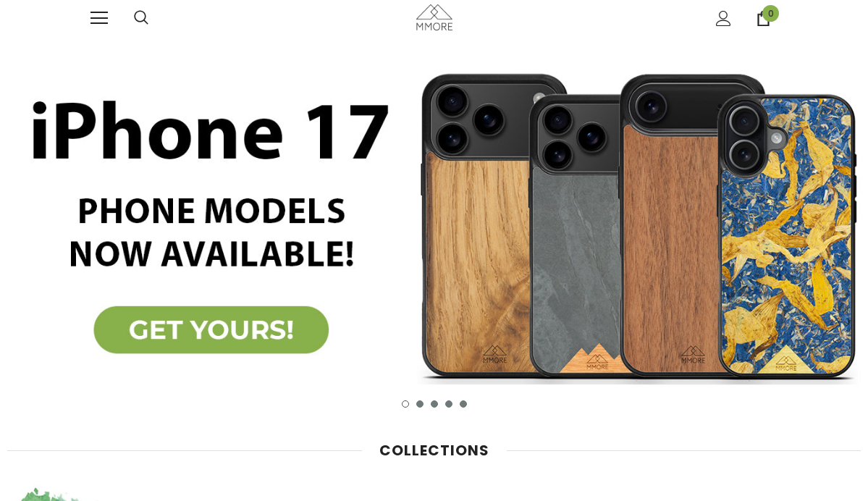 This screenshot has height=501, width=868. Describe the element at coordinates (405, 404) in the screenshot. I see `button: 1` at that location.